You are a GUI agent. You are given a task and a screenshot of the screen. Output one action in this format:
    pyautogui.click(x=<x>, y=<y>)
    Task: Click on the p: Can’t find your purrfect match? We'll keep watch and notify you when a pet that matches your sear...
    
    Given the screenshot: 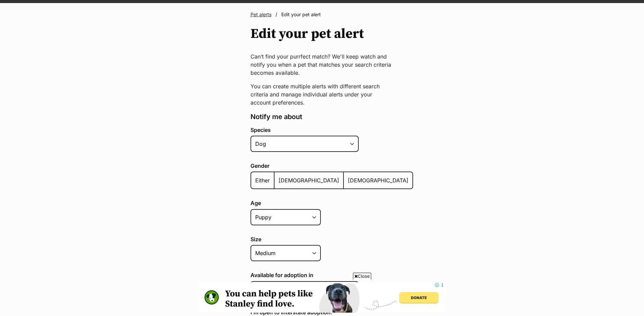 What is the action you would take?
    pyautogui.click(x=322, y=65)
    